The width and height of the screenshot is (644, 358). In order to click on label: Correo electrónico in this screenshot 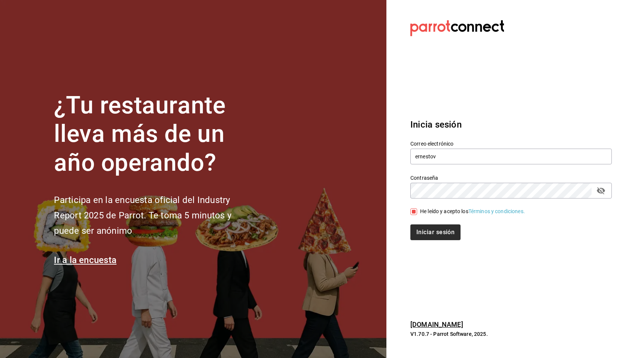, I will do `click(511, 143)`.